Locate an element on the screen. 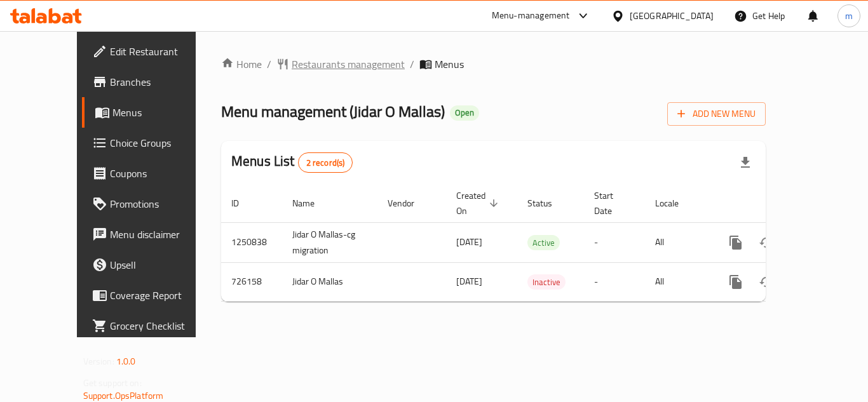  a: Coupons is located at coordinates (152, 174).